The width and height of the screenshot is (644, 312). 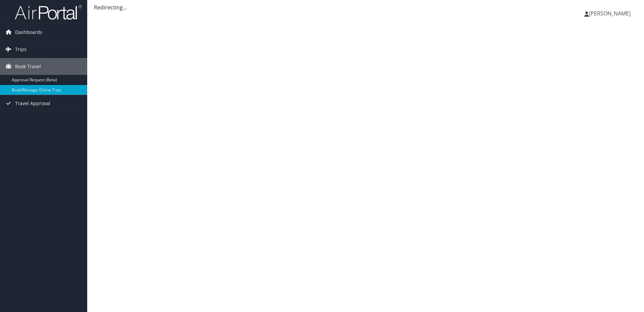 I want to click on span: Book Travel, so click(x=28, y=67).